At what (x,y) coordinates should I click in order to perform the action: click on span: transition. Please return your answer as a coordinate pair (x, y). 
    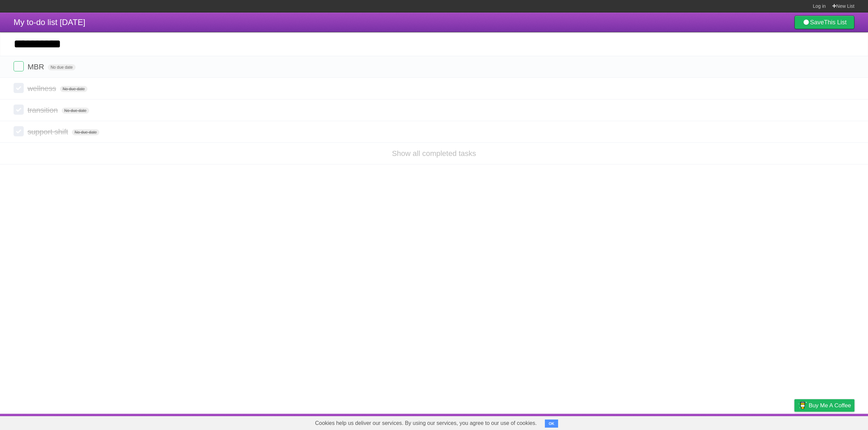
    Looking at the image, I should click on (43, 110).